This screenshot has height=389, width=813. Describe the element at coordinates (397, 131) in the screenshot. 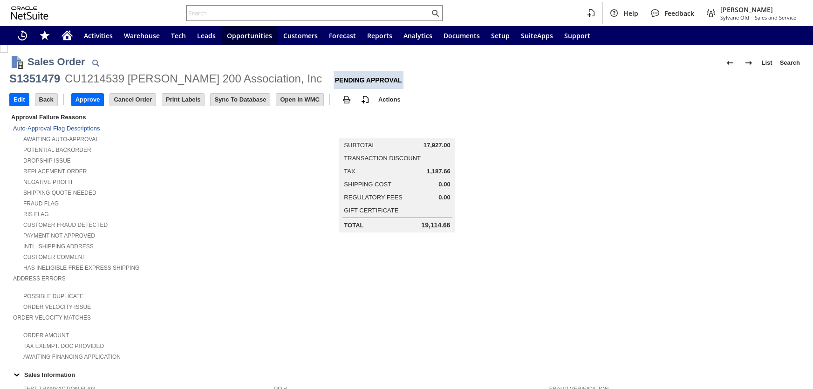

I see `caption: Summary` at that location.